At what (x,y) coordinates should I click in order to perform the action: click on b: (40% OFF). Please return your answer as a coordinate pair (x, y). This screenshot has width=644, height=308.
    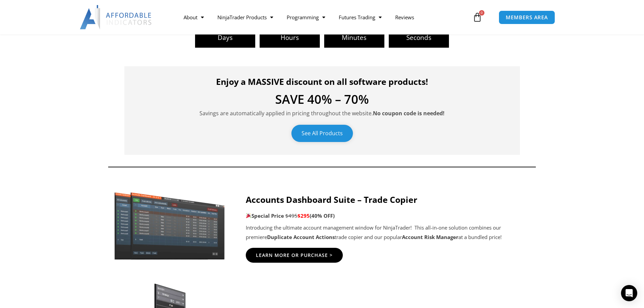
    Looking at the image, I should click on (322, 215).